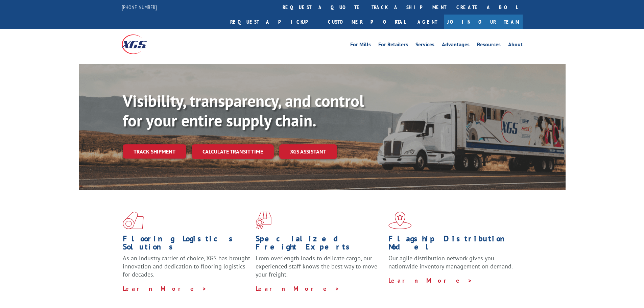  What do you see at coordinates (483, 22) in the screenshot?
I see `a: Join Our Team` at bounding box center [483, 22].